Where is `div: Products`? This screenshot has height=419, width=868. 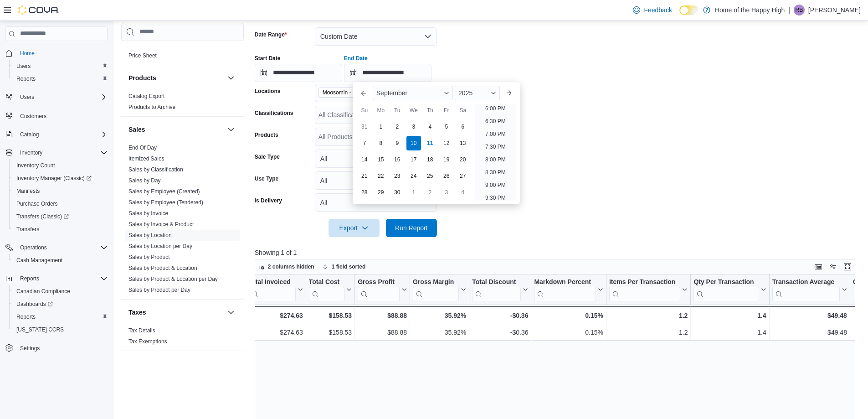 div: Products is located at coordinates (182, 104).